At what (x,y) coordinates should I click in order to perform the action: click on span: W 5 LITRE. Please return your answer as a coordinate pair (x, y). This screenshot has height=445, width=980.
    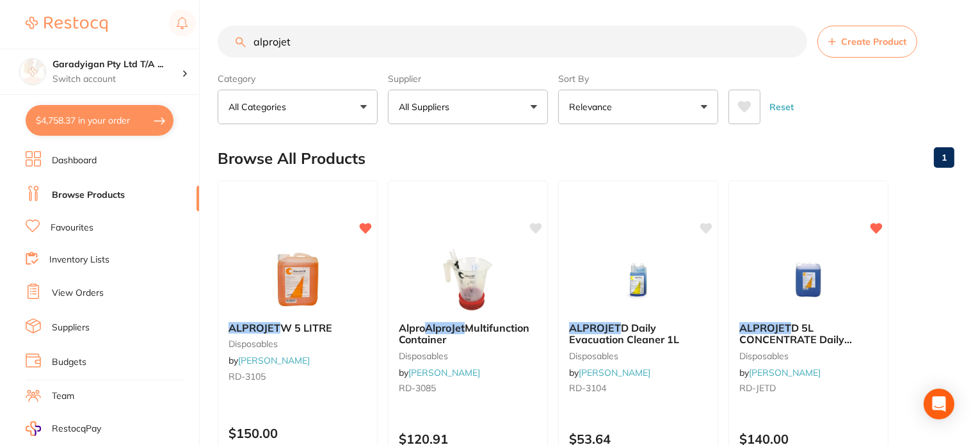
    Looking at the image, I should click on (306, 328).